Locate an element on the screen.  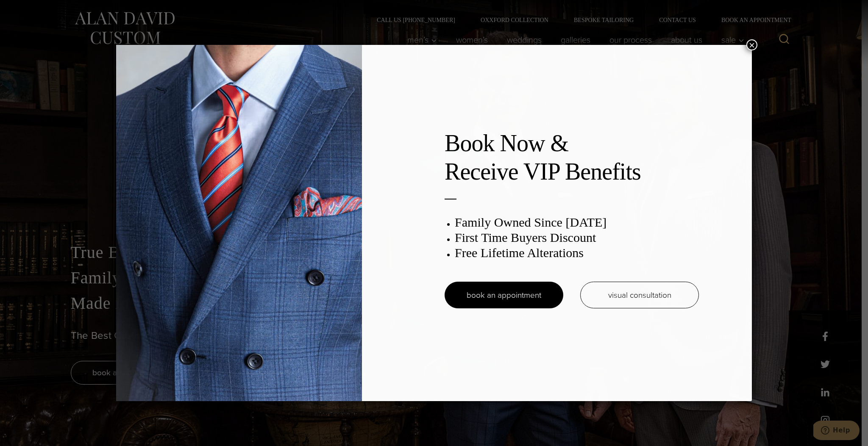
a: book an appointment is located at coordinates (504, 295).